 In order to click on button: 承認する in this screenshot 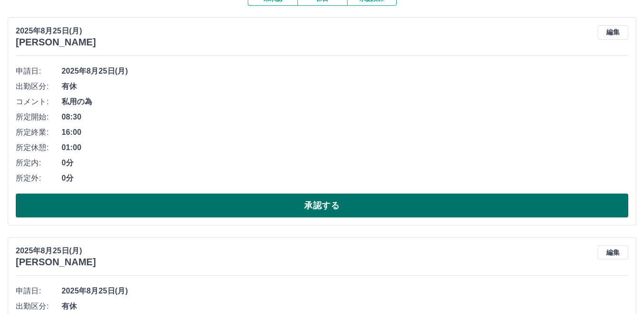, I will do `click(322, 205)`.